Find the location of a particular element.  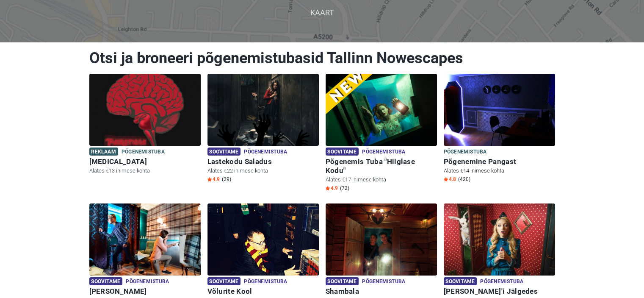

a: Põgenemis Tuba "Hiiglase Kodu" Soovitame Põgenemistuba Põgenemis Tuba "Hiiglase Kodu" Alates €17 ... is located at coordinates (381, 134).